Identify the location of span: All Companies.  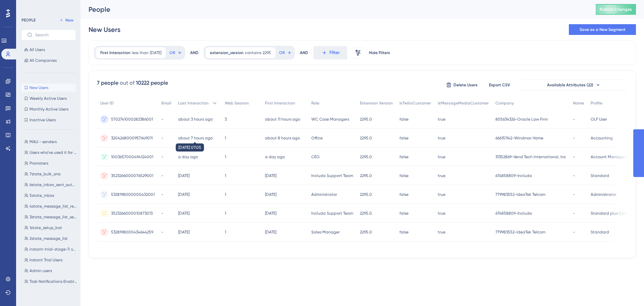
(43, 60).